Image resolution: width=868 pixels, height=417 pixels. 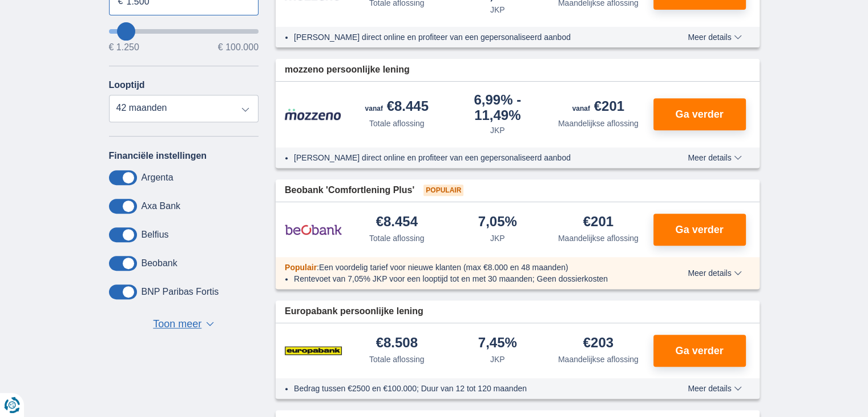 I want to click on li: Bedrag tussen €2500 en €100.000; Duur van 12 tot 120 maanden, so click(x=470, y=388).